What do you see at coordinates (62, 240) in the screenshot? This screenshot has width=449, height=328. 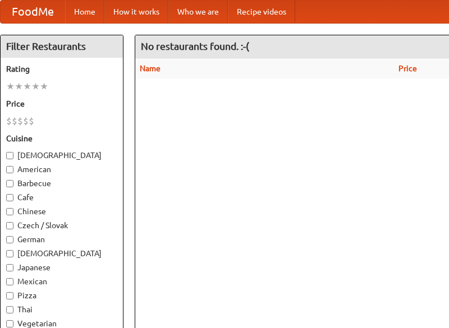 I see `label: German` at bounding box center [62, 240].